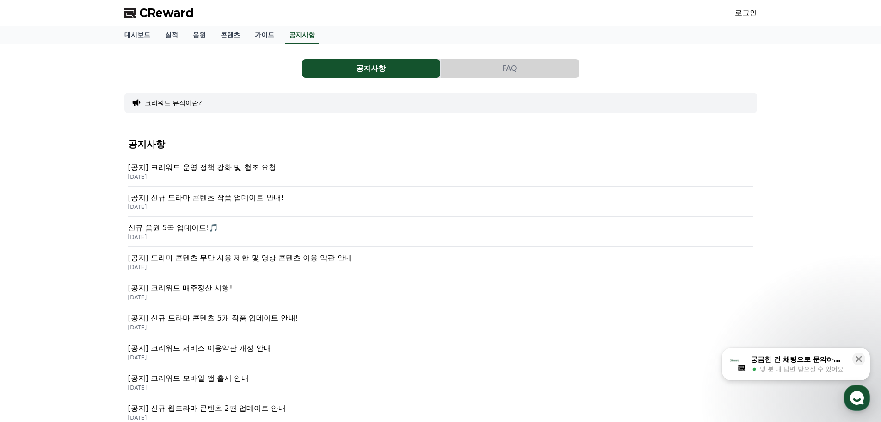 This screenshot has height=422, width=881. I want to click on a: 대화, so click(90, 305).